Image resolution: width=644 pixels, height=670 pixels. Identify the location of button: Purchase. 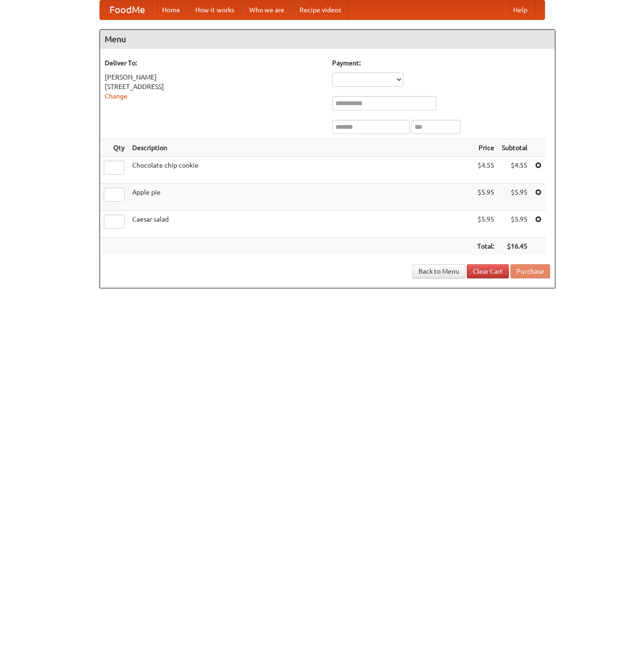
(530, 272).